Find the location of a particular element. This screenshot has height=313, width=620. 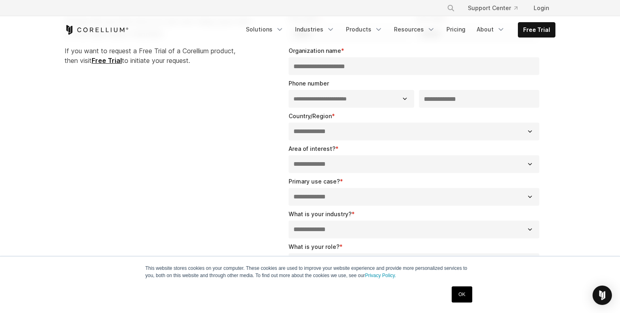

p: This website stores cookies on your computer. These cookies are used to improve your website expe... is located at coordinates (310, 272).